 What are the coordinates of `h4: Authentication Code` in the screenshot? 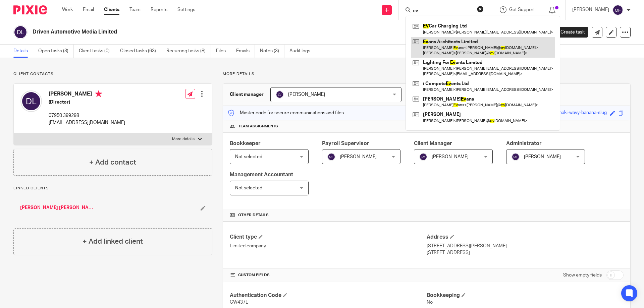 It's located at (328, 295).